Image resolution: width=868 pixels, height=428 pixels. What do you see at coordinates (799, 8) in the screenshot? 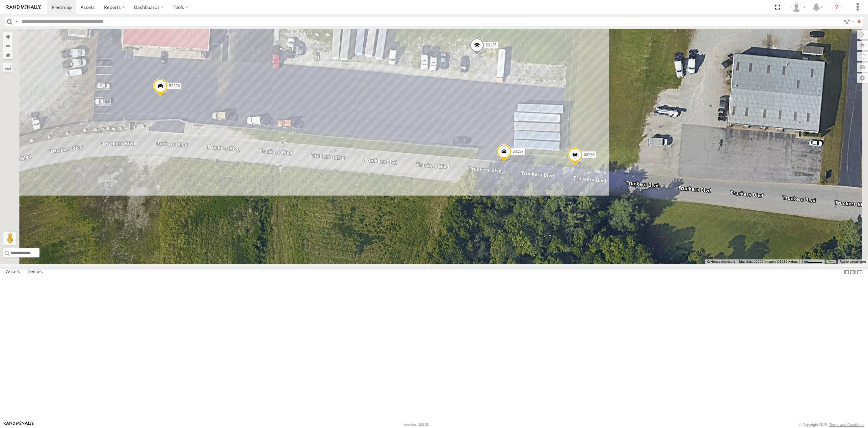
I see `div: Miky Transport` at bounding box center [799, 8].